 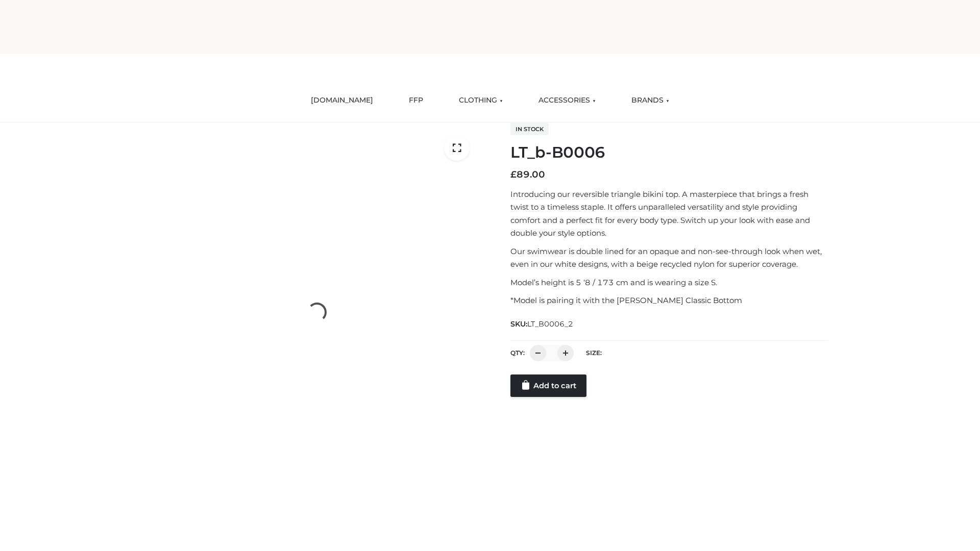 I want to click on p: Introducing our reversible triangle bikini top. A masterpiece that brings a fresh twist to a time..., so click(x=669, y=214).